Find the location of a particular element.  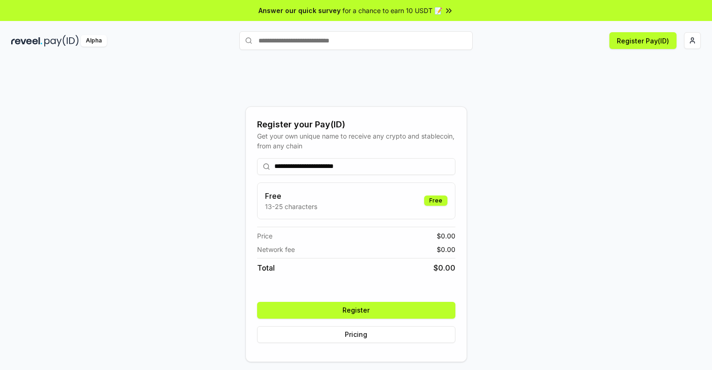

div: Alpha is located at coordinates (94, 41).